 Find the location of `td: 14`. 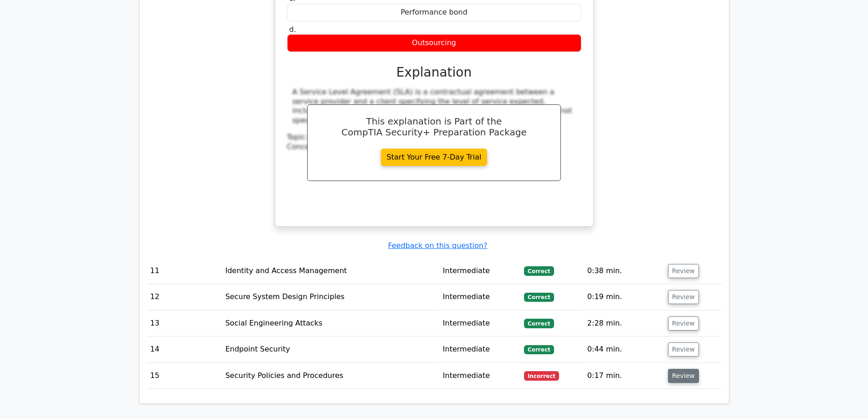

td: 14 is located at coordinates (184, 349).